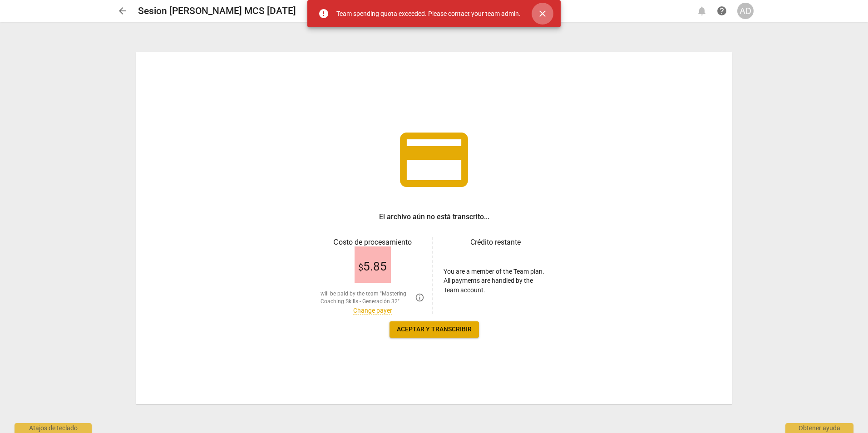 The width and height of the screenshot is (868, 433). Describe the element at coordinates (434, 329) in the screenshot. I see `span: Aceptar y transcribir` at that location.